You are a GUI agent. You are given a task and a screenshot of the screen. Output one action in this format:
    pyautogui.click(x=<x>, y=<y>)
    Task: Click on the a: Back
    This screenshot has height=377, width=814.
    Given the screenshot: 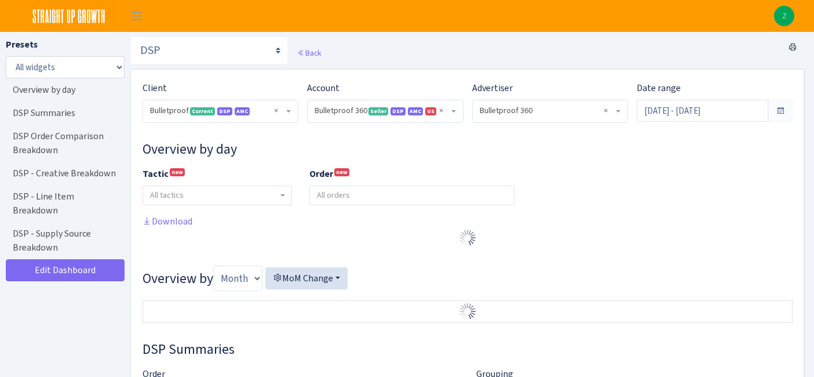 What is the action you would take?
    pyautogui.click(x=309, y=53)
    